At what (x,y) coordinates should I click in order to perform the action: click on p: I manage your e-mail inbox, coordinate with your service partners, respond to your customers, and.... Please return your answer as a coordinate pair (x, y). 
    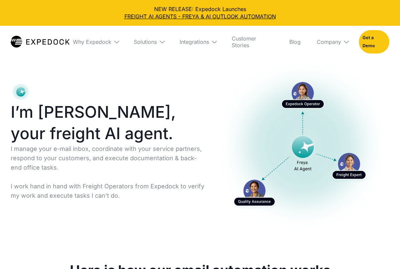
    Looking at the image, I should click on (108, 172).